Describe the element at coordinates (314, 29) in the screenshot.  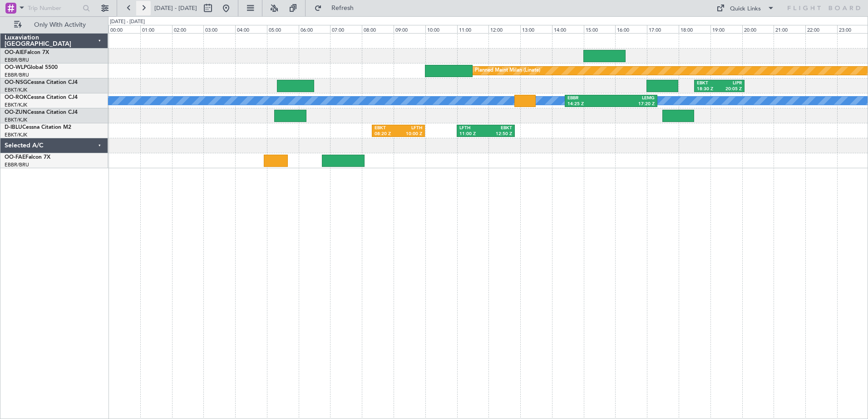
I see `div: 06:00` at that location.